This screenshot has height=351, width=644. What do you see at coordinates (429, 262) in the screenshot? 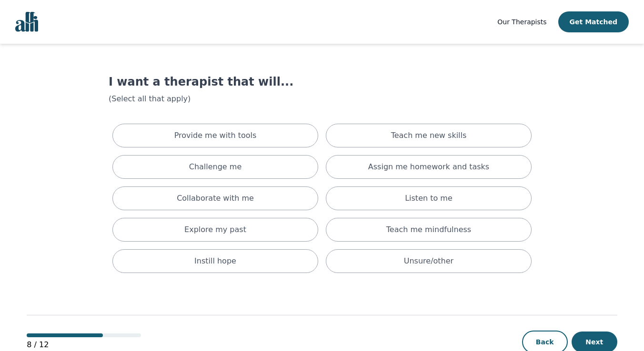
I see `p: Unsure/other` at bounding box center [429, 262].